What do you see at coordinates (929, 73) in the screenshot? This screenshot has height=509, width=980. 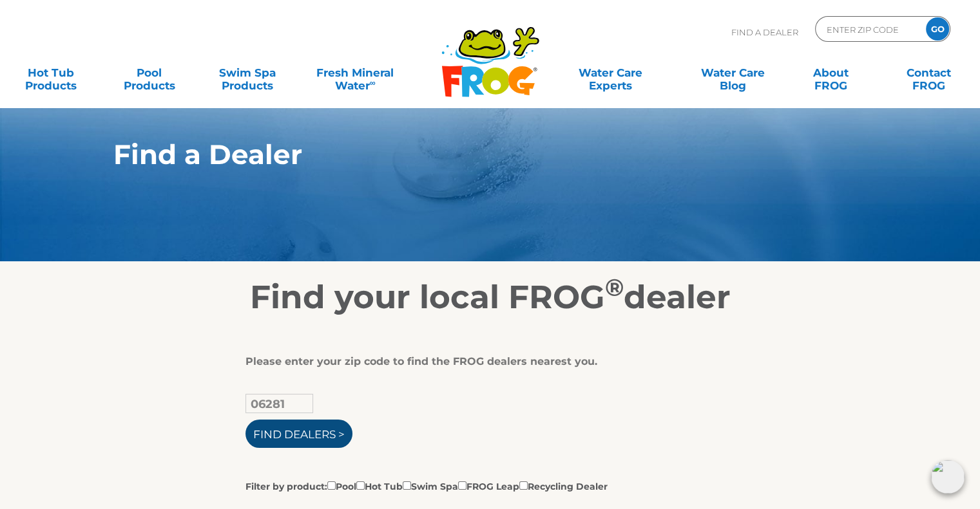 I see `a: ContactFROG` at bounding box center [929, 73].